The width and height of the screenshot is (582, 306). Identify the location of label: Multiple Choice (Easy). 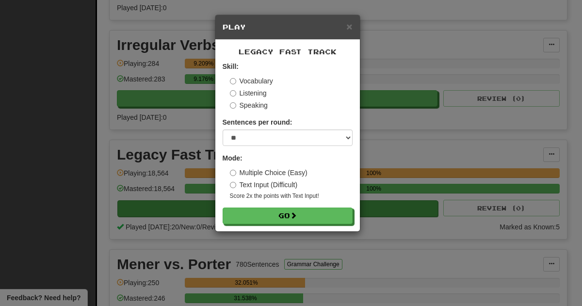
(269, 173).